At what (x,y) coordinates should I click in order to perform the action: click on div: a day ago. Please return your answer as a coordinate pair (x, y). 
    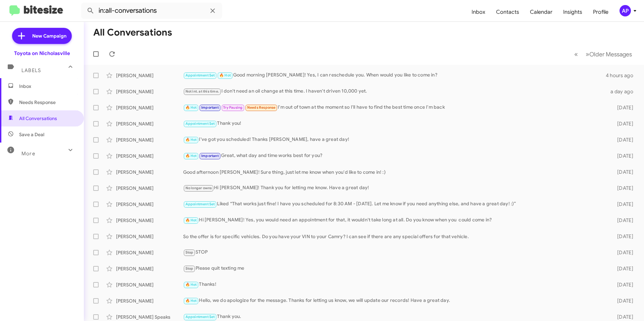
    Looking at the image, I should click on (622, 92).